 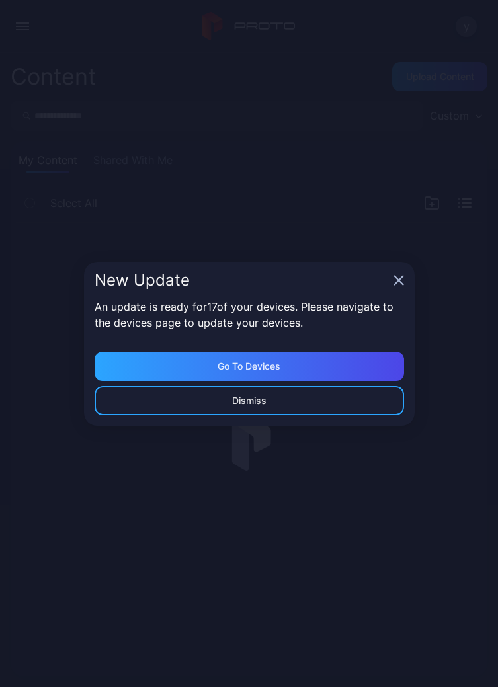 I want to click on button: Go to devices, so click(x=249, y=366).